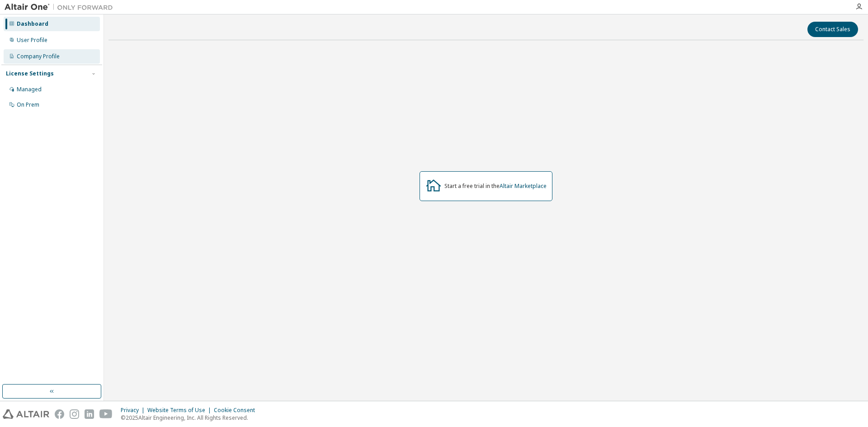  Describe the element at coordinates (106, 414) in the screenshot. I see `img: youtube.svg` at that location.